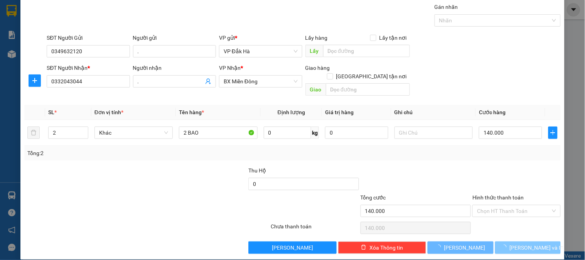 The width and height of the screenshot is (585, 260). I want to click on span: Tên hàng, so click(191, 112).